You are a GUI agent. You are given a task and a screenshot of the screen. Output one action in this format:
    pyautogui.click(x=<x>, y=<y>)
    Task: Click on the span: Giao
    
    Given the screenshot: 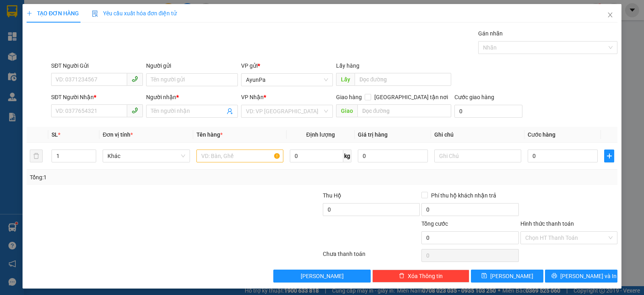 What is the action you would take?
    pyautogui.click(x=347, y=111)
    